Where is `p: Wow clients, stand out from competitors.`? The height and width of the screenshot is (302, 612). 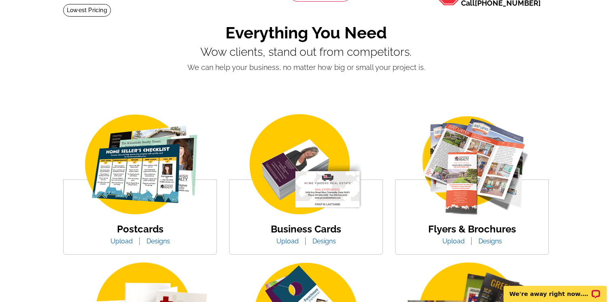
p: Wow clients, stand out from competitors. is located at coordinates (306, 52).